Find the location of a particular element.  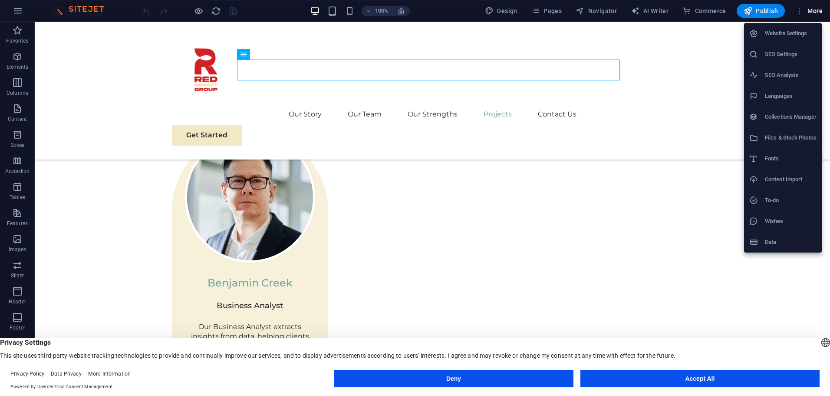

h6: Content Import is located at coordinates (791, 179).